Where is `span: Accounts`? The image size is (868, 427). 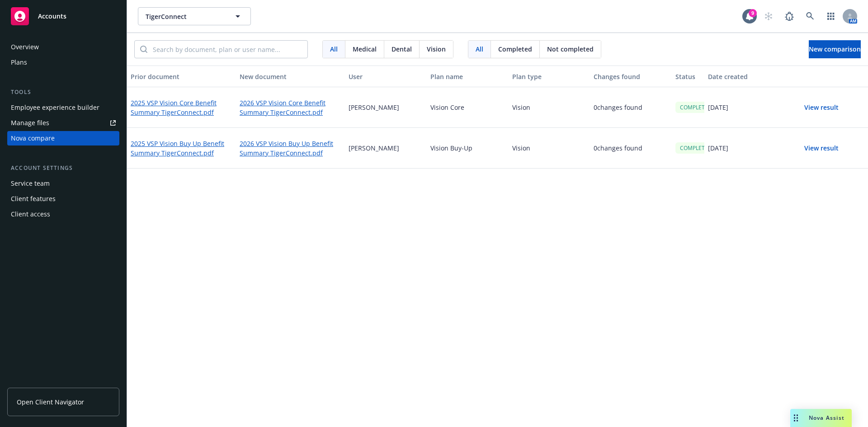
span: Accounts is located at coordinates (52, 17).